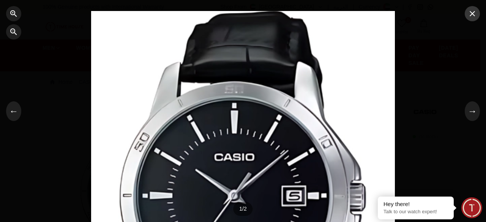 The image size is (486, 222). Describe the element at coordinates (416, 204) in the screenshot. I see `div: Hey there!` at that location.